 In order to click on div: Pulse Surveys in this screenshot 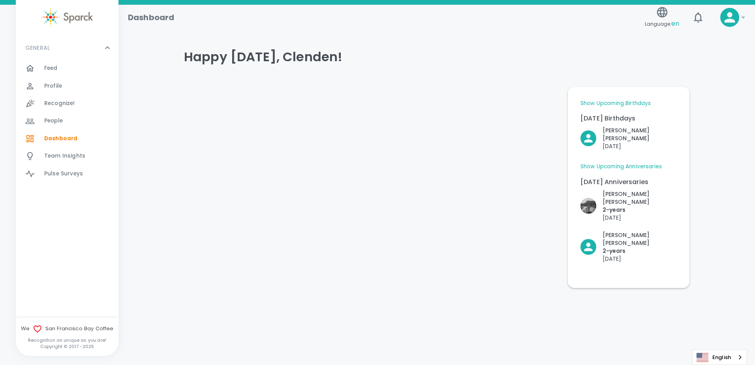, I will do `click(67, 174)`.